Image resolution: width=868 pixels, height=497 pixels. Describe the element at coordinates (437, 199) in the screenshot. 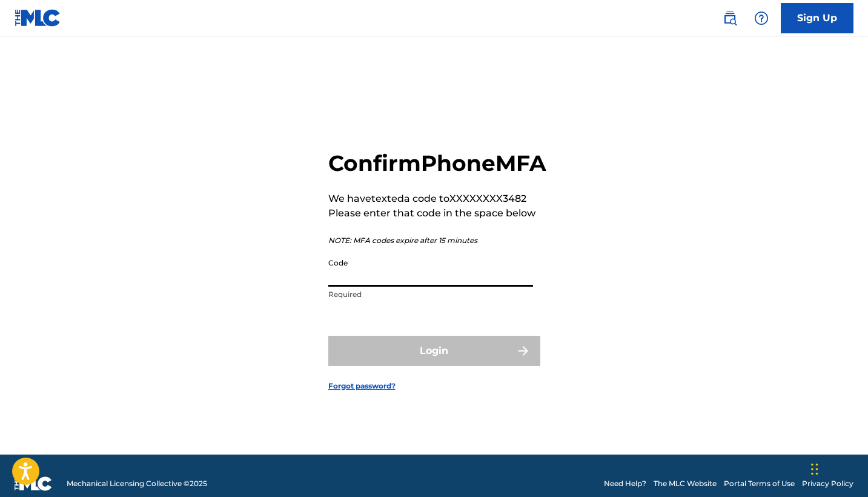

I see `p: We have texted a code to XXXXXXXX3482` at that location.